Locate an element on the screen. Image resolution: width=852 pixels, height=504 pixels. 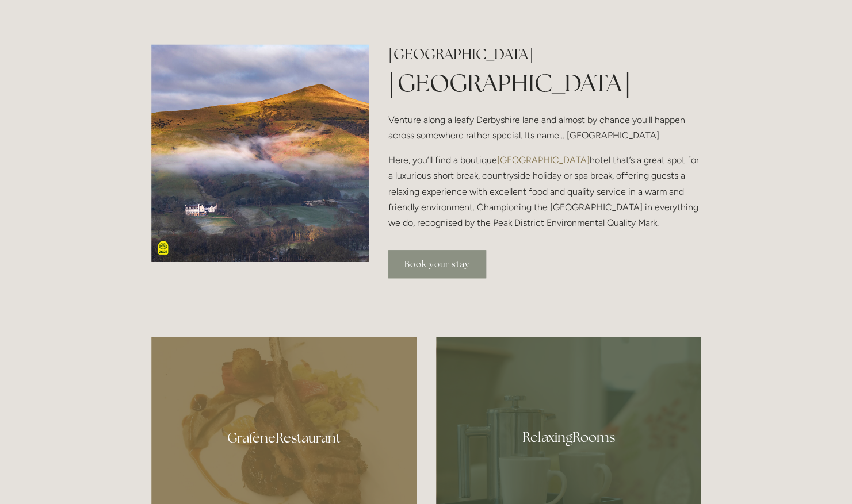
img: Peak District National Park- misty Lose Hill View. Losehill House is located at coordinates (260, 153).